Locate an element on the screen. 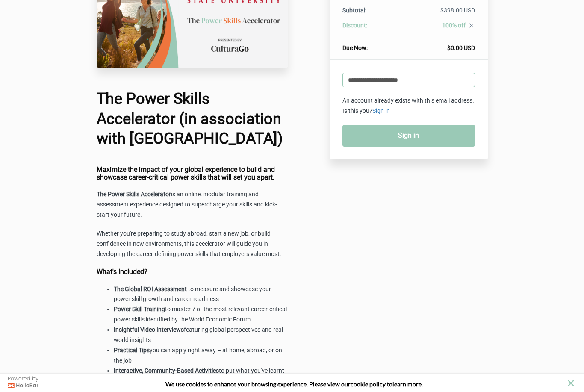 This screenshot has height=392, width=584. li: to master 7 of the most relevant career-critical power skills identified by the World Economic Forum is located at coordinates (201, 315).